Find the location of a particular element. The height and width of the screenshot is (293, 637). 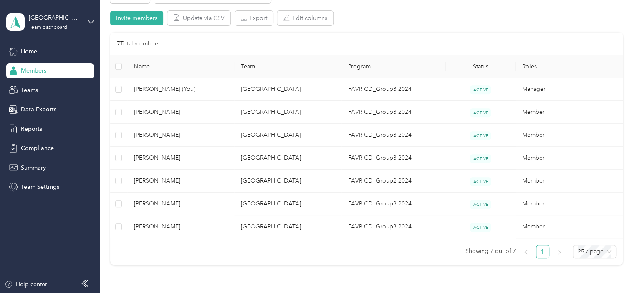

th: Name is located at coordinates (181, 66).